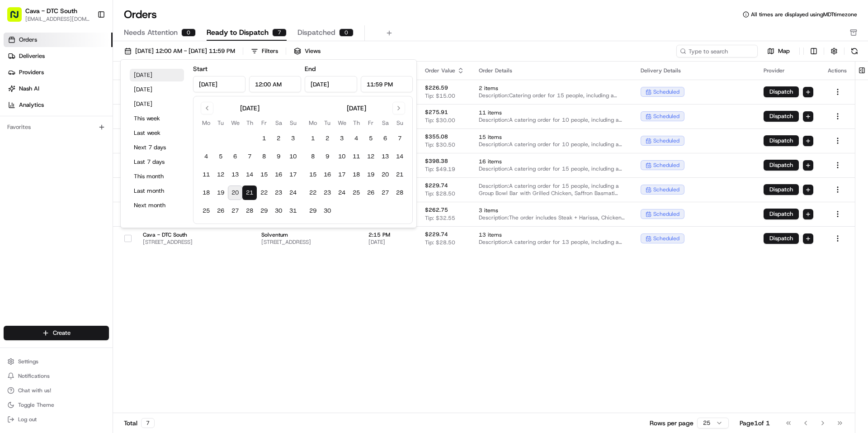 This screenshot has height=433, width=868. Describe the element at coordinates (552, 217) in the screenshot. I see `span: Description: The order includes Steak + Harissa, Chicken + Rice, and a Group Bowl Bar with variou...` at that location.